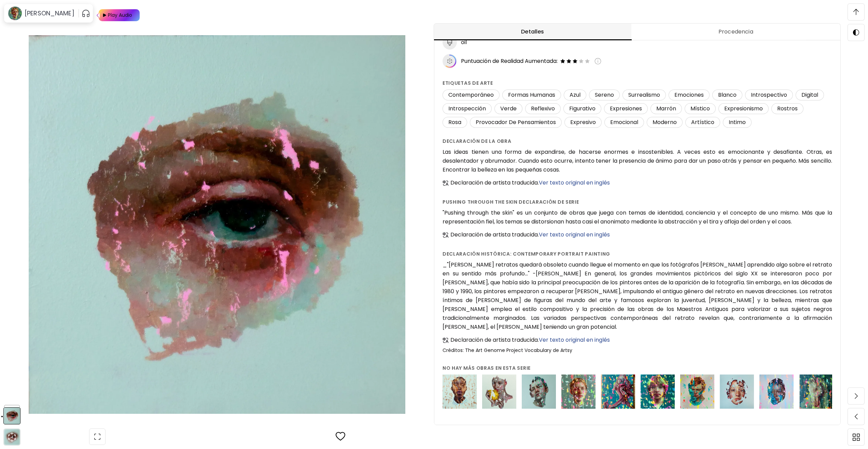  Describe the element at coordinates (598, 61) in the screenshot. I see `img: info-icon` at that location.